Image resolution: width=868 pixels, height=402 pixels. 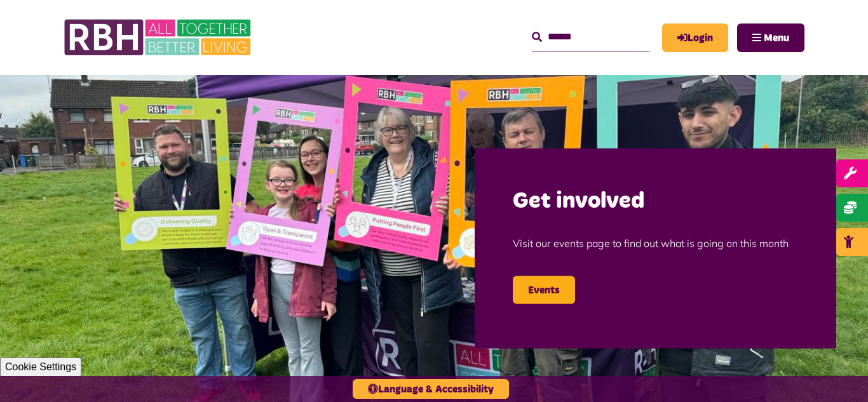 I want to click on span: Menu, so click(x=776, y=38).